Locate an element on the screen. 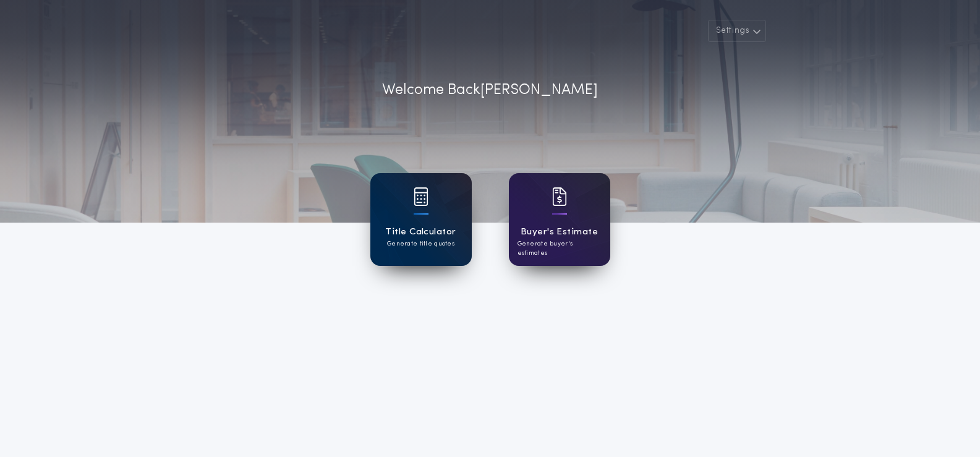 The width and height of the screenshot is (980, 457). a: card iconBuyer's EstimateGenerate buyer's estimates is located at coordinates (560, 220).